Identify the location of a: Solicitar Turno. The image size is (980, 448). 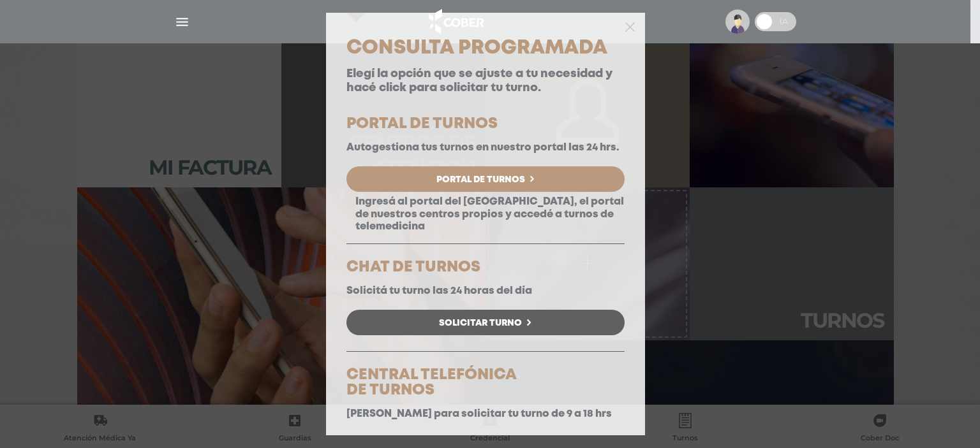
(486, 323).